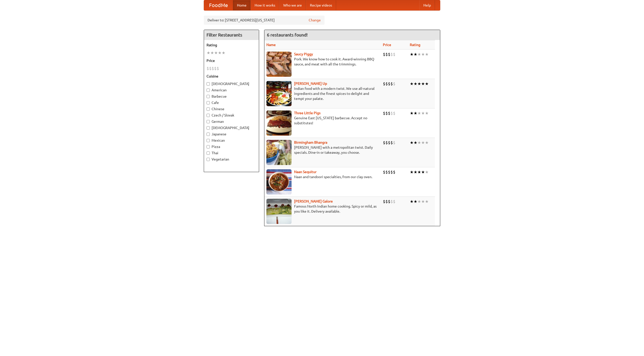 Image resolution: width=644 pixels, height=356 pixels. I want to click on a: FoodMe, so click(218, 5).